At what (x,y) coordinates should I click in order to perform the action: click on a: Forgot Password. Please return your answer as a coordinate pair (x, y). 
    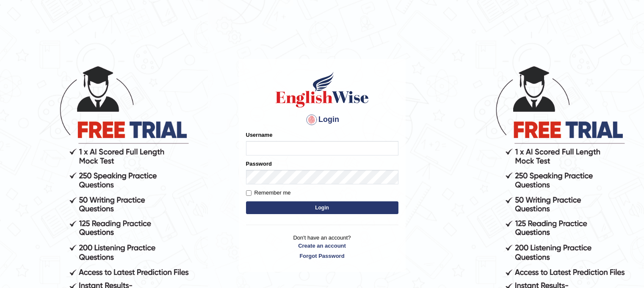
    Looking at the image, I should click on (322, 255).